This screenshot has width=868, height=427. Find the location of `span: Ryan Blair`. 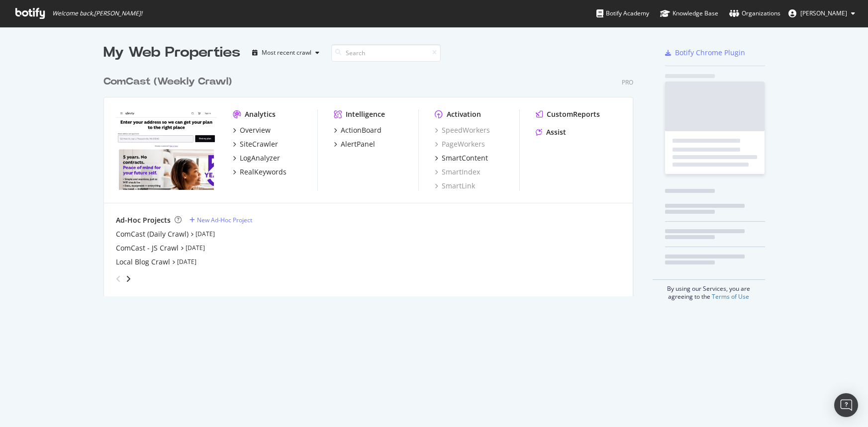

span: Ryan Blair is located at coordinates (824, 13).